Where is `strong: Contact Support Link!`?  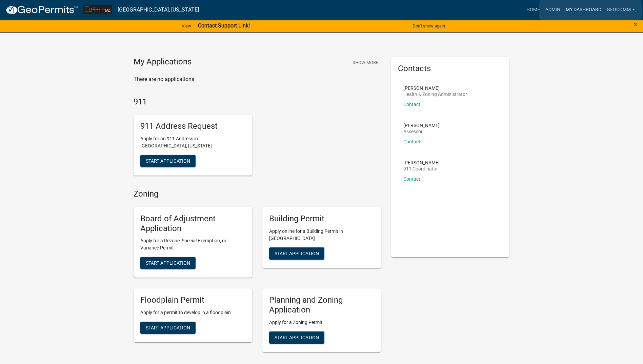 strong: Contact Support Link! is located at coordinates (224, 26).